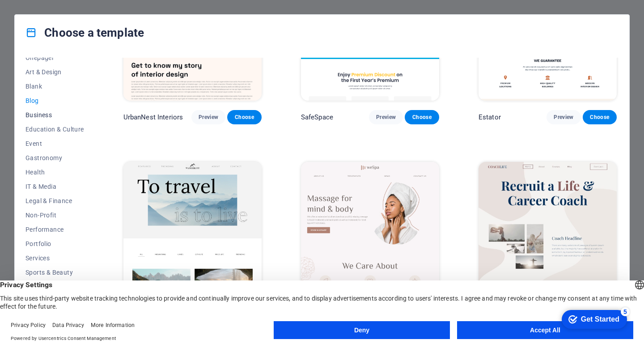 The height and width of the screenshot is (348, 644). What do you see at coordinates (54, 129) in the screenshot?
I see `span: Education & Culture` at bounding box center [54, 129].